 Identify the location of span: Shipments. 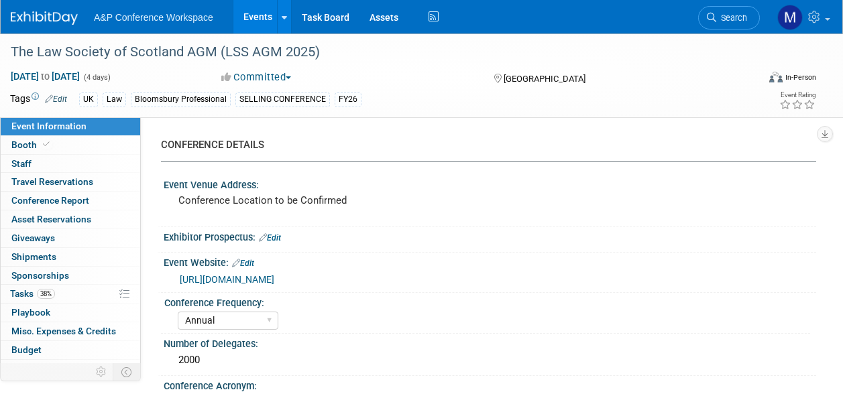
(34, 257).